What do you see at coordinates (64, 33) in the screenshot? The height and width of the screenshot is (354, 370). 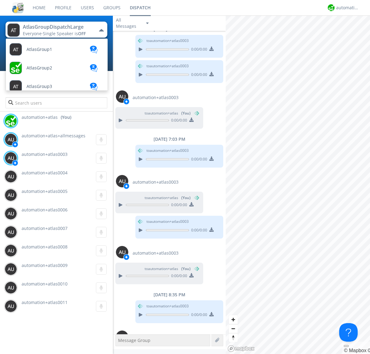 I see `span: Single Speaker is` at bounding box center [64, 33].